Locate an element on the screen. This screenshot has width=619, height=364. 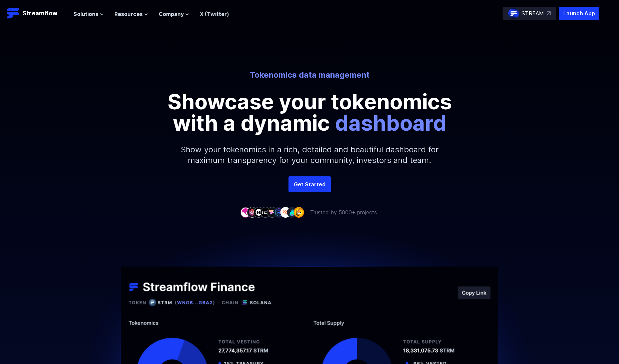
img: company-8 is located at coordinates (292, 212).